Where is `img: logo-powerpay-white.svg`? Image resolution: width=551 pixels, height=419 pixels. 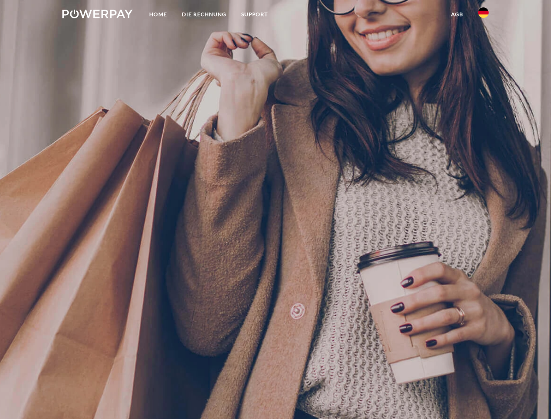
img: logo-powerpay-white.svg is located at coordinates (97, 14).